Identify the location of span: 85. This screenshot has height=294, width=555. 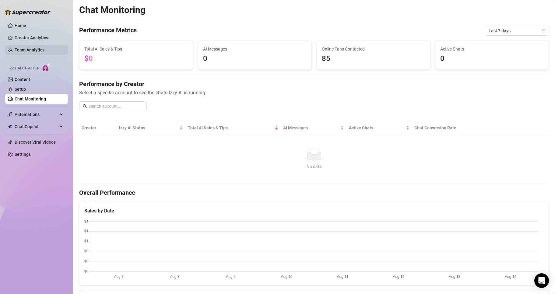
(373, 59).